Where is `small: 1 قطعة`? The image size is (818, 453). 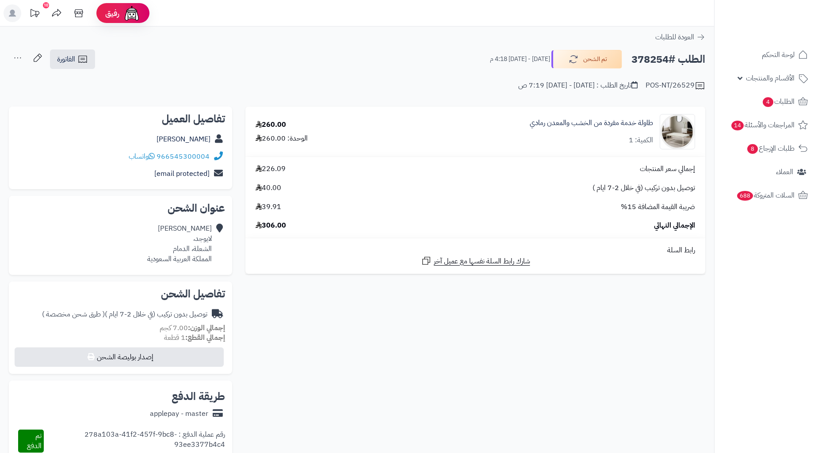 small: 1 قطعة is located at coordinates (195, 338).